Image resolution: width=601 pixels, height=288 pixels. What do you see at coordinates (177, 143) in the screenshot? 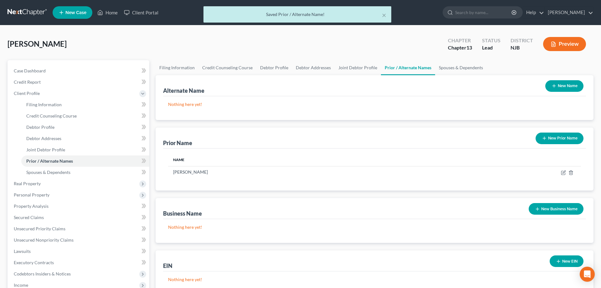
I see `div: Prior Name` at bounding box center [177, 143].